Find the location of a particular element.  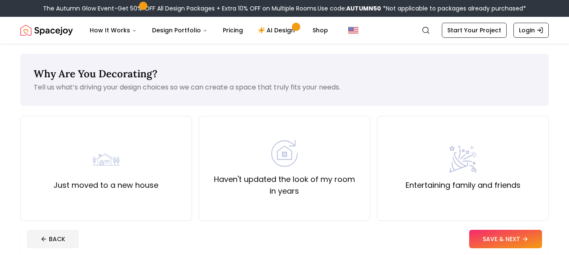

a: Spacejoy is located at coordinates (46, 30).